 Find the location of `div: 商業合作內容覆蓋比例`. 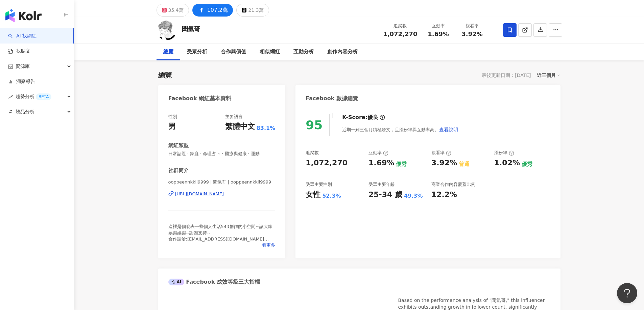

div: 商業合作內容覆蓋比例 is located at coordinates (453, 185).